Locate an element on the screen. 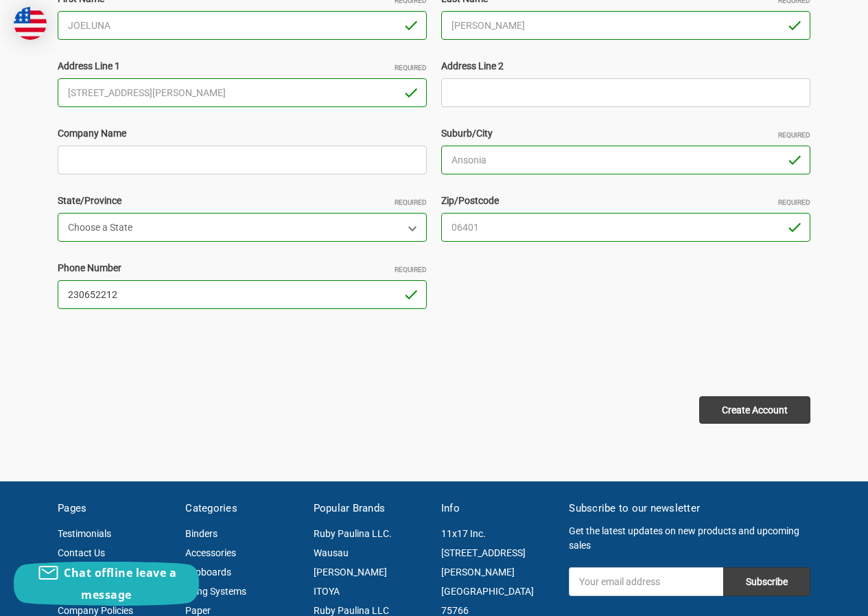 This screenshot has height=616, width=868. h5: Pages is located at coordinates (114, 508).